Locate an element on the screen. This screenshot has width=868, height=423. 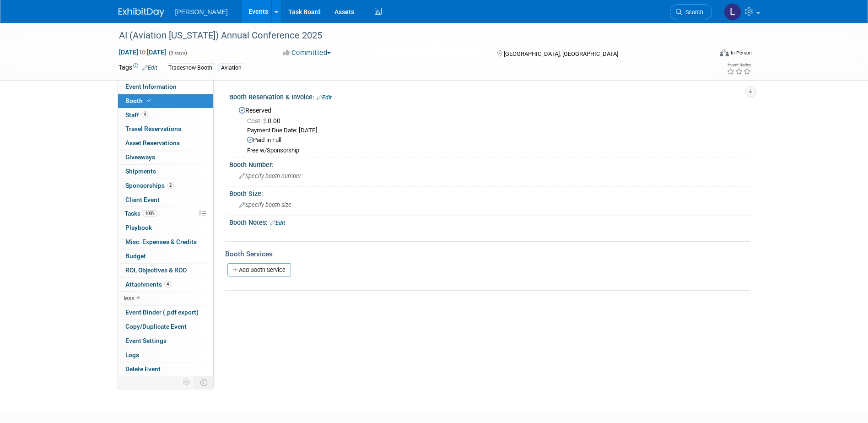
span: Travel Reservations is located at coordinates (154, 129).